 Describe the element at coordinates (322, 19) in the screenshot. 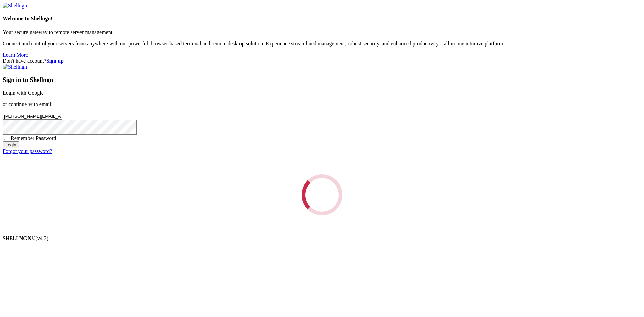

I see `h4: Welcome to Shellngn!` at that location.